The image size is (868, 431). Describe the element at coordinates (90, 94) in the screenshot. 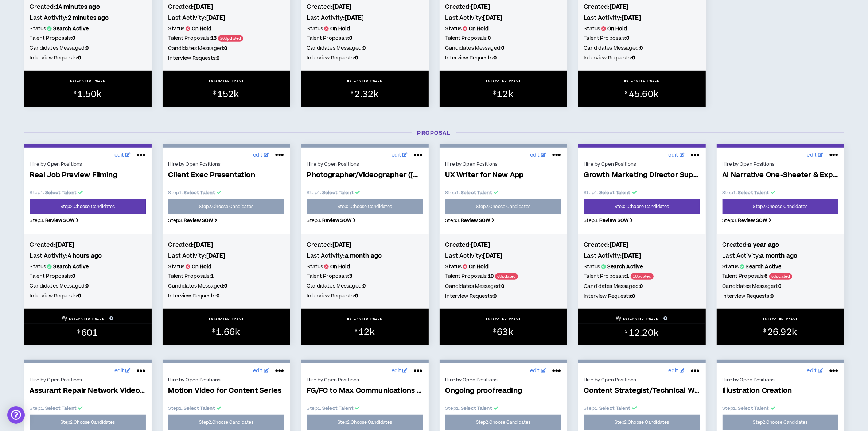

I see `span: 1.50k` at that location.